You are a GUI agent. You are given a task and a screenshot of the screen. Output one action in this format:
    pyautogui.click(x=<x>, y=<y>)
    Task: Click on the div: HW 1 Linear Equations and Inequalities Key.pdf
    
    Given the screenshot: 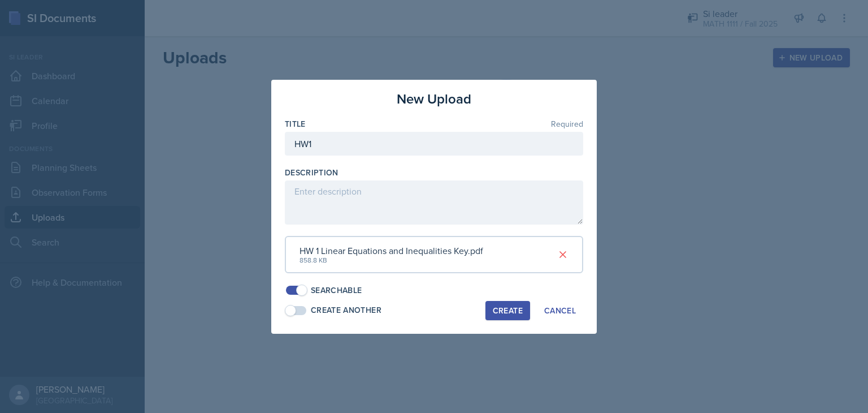 What is the action you would take?
    pyautogui.click(x=391, y=251)
    